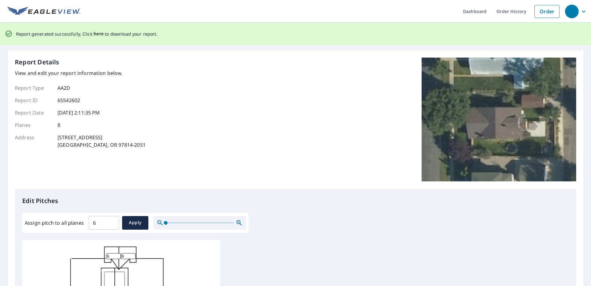  What do you see at coordinates (54, 223) in the screenshot?
I see `label: Assign pitch to all planes` at bounding box center [54, 223].